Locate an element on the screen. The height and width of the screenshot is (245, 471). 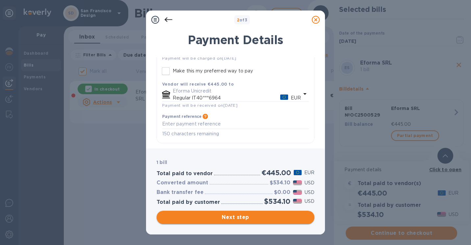
span: Next step is located at coordinates (235, 217).